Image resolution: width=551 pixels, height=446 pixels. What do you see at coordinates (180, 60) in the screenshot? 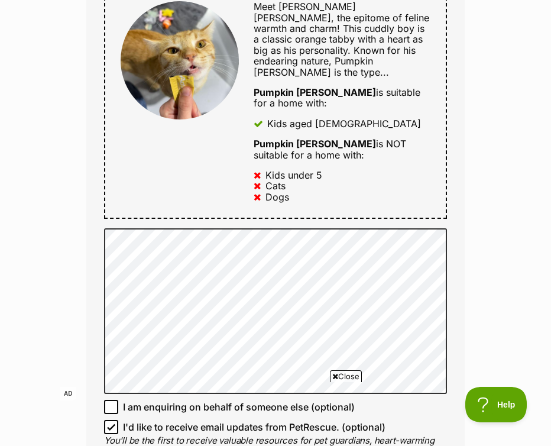
I see `img: Pumpkin Sam` at bounding box center [180, 60].